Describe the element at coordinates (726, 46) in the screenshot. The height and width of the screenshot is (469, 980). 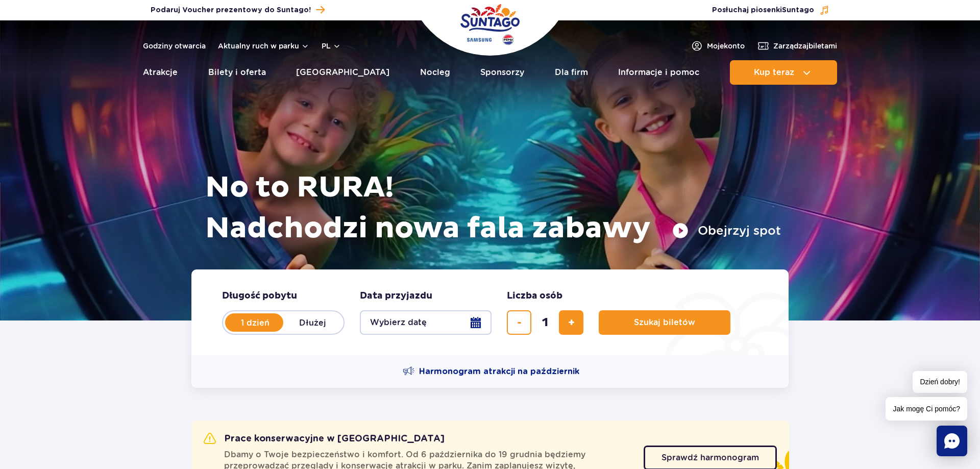
I see `span: Moje konto` at that location.